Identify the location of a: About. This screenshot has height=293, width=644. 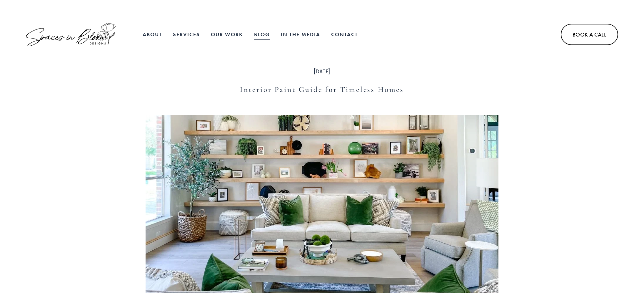
(152, 35).